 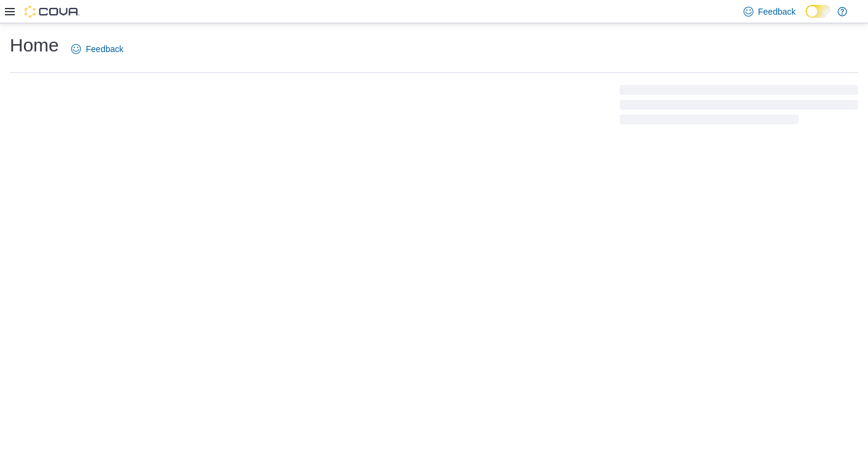 I want to click on img: Cova, so click(x=52, y=11).